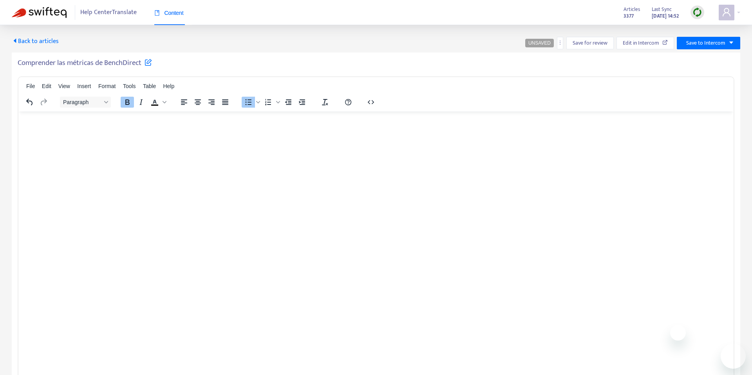  What do you see at coordinates (731, 43) in the screenshot?
I see `span: caret-down` at bounding box center [731, 43].